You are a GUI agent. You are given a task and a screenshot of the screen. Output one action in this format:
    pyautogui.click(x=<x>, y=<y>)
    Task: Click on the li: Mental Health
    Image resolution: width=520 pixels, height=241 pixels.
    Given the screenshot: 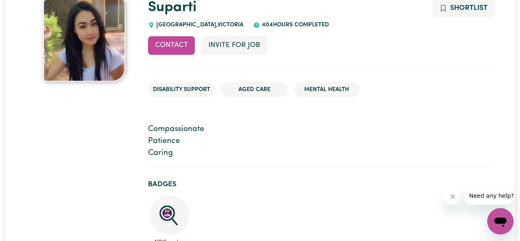 What is the action you would take?
    pyautogui.click(x=327, y=90)
    